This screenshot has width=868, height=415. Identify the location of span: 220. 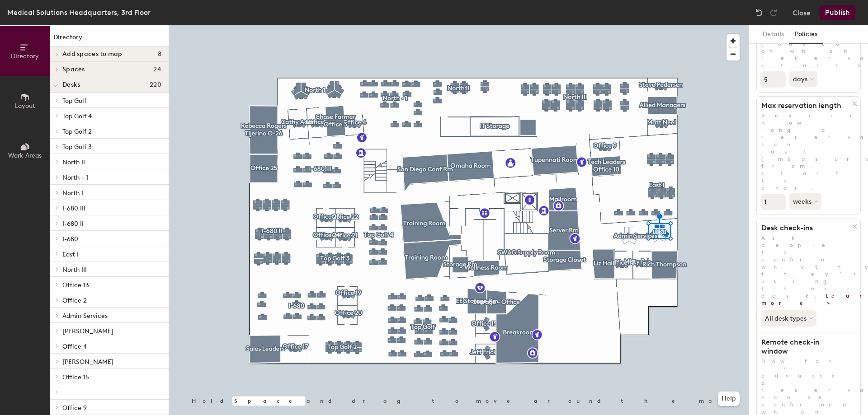
(155, 85).